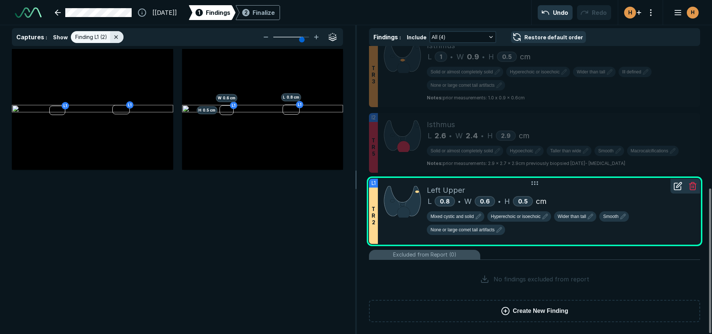 The height and width of the screenshot is (334, 712). Describe the element at coordinates (476, 98) in the screenshot. I see `span: prior measurements: 1.0 x 0.9 x 0.6cm` at that location.